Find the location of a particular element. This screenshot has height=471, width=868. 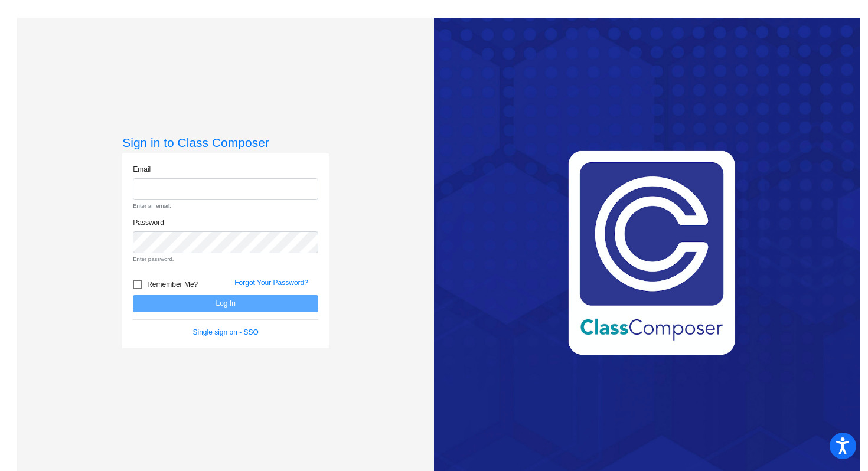

a: Forgot Your Password? is located at coordinates (271, 283).